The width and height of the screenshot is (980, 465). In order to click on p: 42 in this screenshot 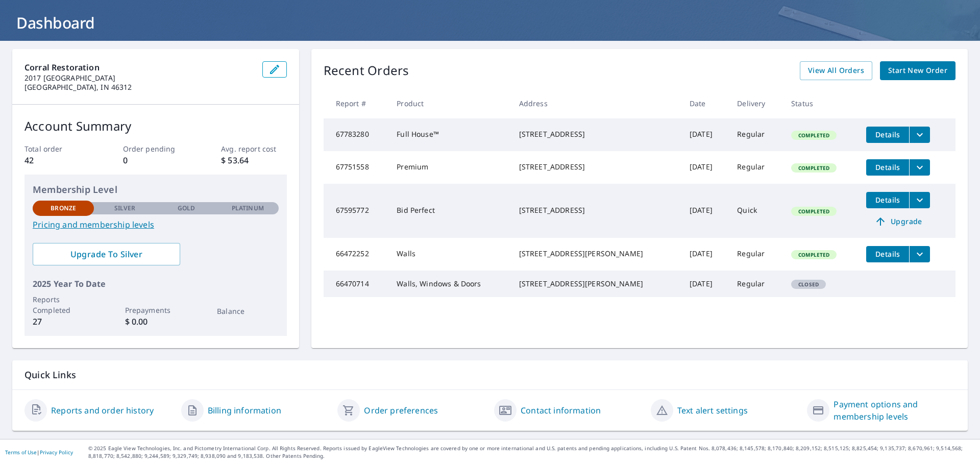, I will do `click(57, 160)`.